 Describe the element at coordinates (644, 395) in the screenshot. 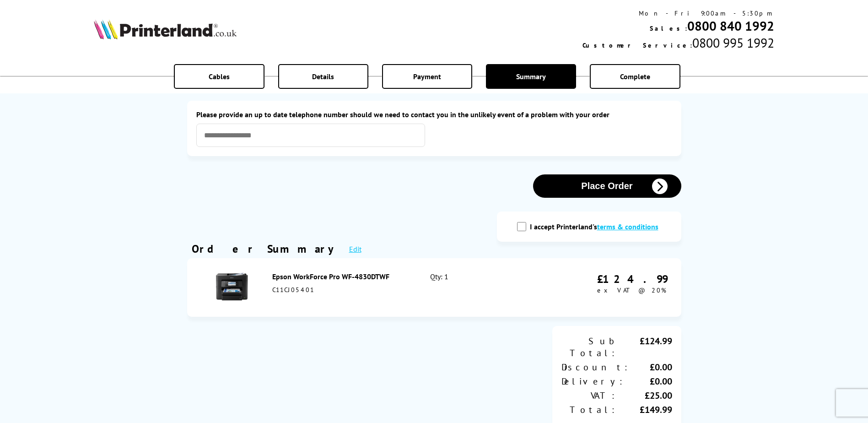

I see `div: £25.00` at that location.